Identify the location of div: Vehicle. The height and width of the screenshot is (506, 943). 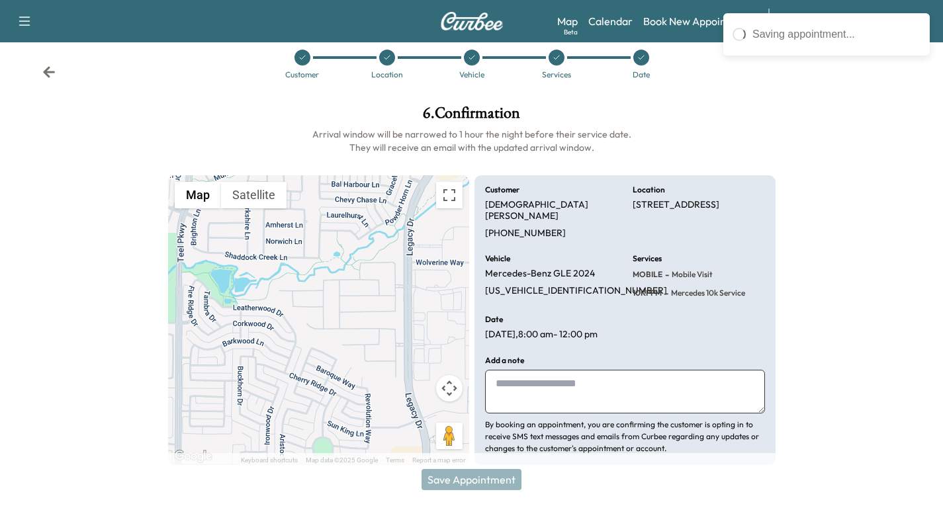
(472, 75).